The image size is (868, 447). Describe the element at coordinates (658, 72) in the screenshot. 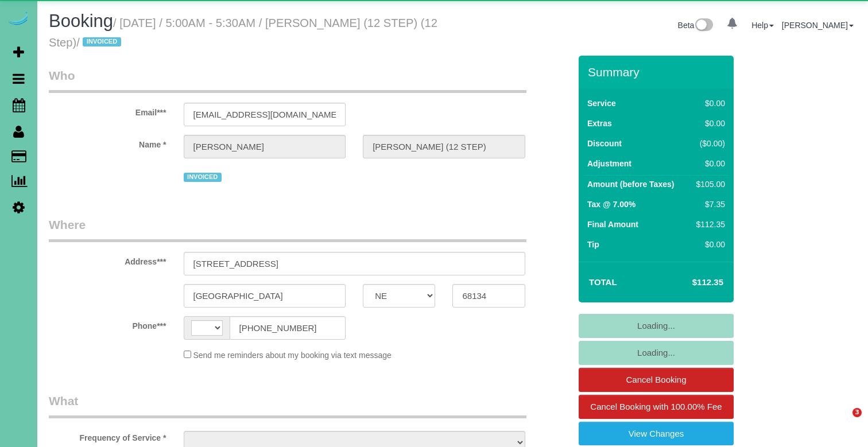

I see `h3: Summary` at that location.